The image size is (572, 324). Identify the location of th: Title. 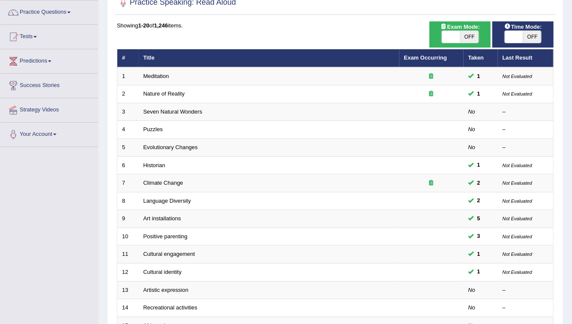
(269, 58).